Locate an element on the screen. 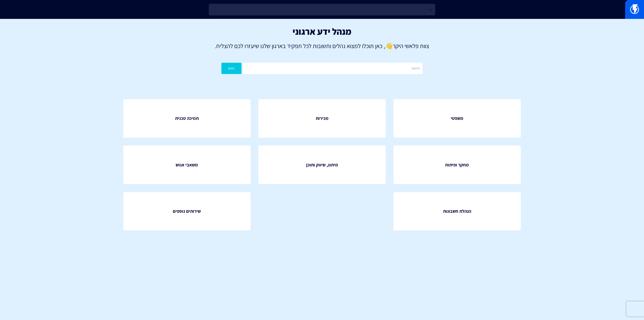  span: תמיכה טכנית is located at coordinates (187, 118).